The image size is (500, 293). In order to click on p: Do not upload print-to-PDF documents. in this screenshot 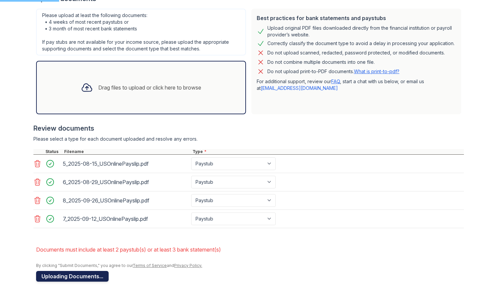, I will do `click(333, 71)`.